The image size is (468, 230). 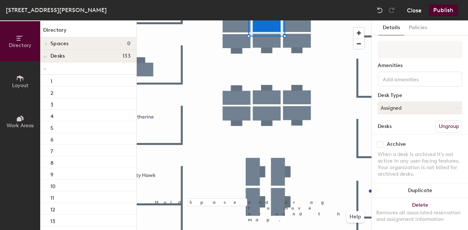 I want to click on span: Spaces, so click(x=60, y=44).